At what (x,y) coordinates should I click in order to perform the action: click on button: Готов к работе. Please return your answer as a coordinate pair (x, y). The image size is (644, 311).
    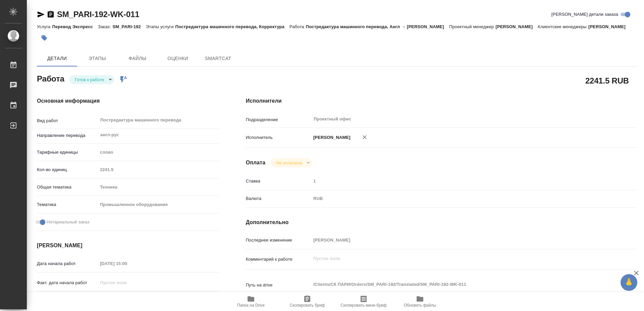
    Looking at the image, I should click on (90, 80).